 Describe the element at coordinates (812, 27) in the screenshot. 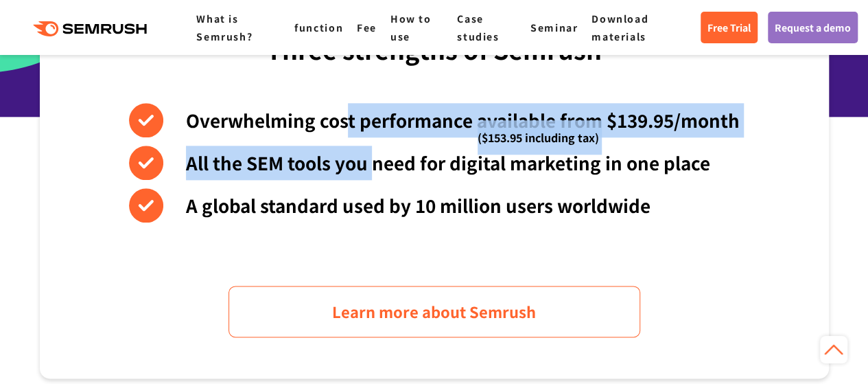

I see `font: Request a demo` at that location.